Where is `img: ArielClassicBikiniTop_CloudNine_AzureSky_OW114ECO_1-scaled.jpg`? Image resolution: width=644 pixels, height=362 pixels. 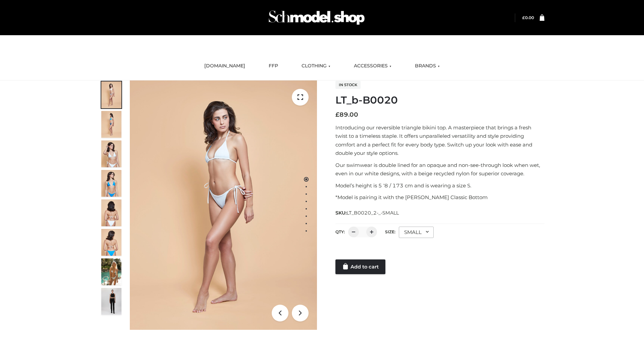
img: ArielClassicBikiniTop_CloudNine_AzureSky_OW114ECO_1-scaled.jpg is located at coordinates (112, 95).